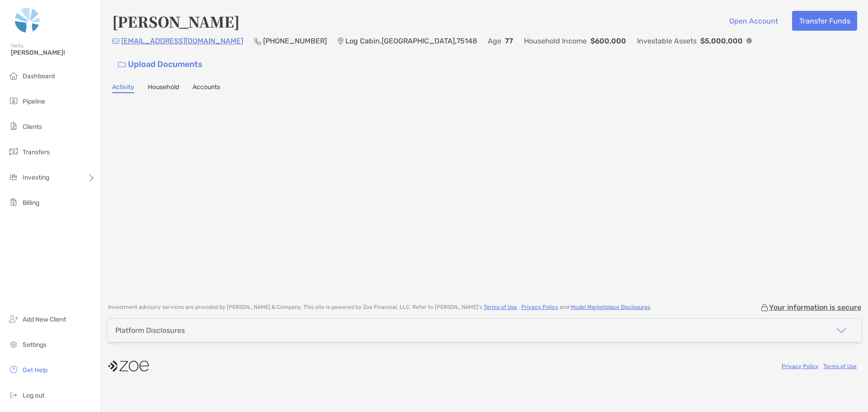 This screenshot has width=868, height=412. I want to click on img: Location Icon, so click(340, 41).